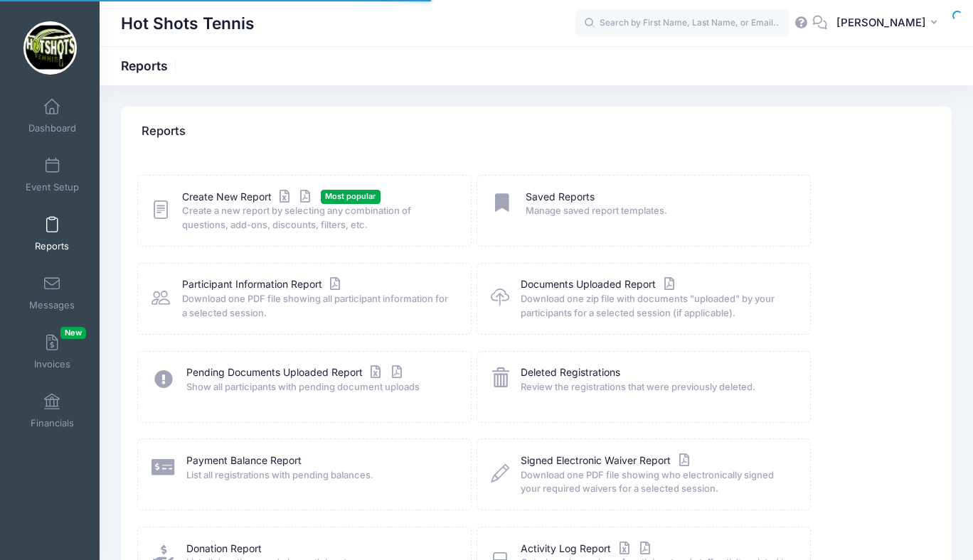 This screenshot has width=973, height=560. What do you see at coordinates (52, 293) in the screenshot?
I see `a: Messages` at bounding box center [52, 293].